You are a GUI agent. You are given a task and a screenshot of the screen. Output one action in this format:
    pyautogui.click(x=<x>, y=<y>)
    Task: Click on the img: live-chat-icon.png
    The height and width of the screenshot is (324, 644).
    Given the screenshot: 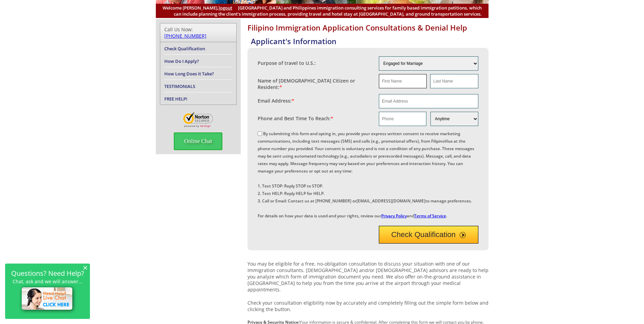 What is the action you would take?
    pyautogui.click(x=47, y=299)
    